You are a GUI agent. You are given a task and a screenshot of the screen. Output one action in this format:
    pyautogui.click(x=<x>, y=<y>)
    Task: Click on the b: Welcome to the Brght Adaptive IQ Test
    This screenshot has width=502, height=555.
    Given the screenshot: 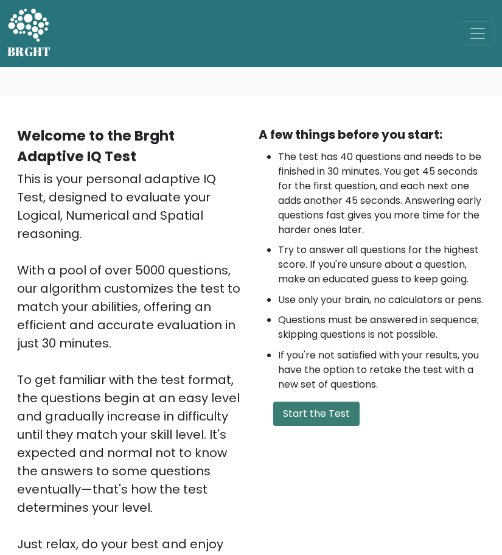 What is the action you would take?
    pyautogui.click(x=95, y=146)
    